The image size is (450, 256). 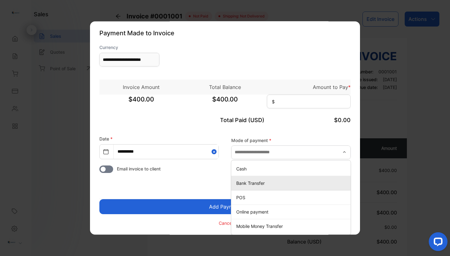 I want to click on button: Close, so click(x=215, y=152).